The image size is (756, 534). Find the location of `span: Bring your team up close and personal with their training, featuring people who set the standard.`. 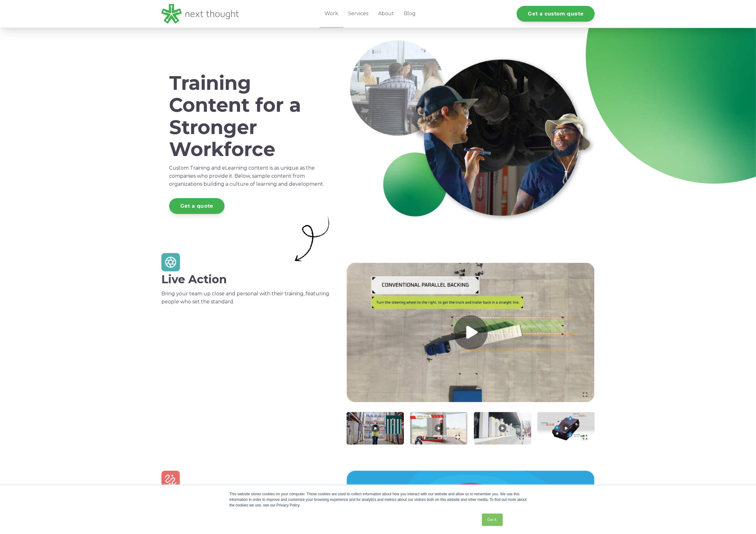

span: Bring your team up close and personal with their training, featuring people who set the standard. is located at coordinates (245, 298).